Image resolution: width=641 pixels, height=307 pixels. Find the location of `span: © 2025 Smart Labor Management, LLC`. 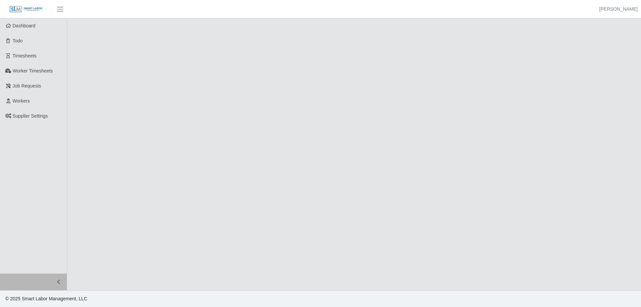

span: © 2025 Smart Labor Management, LLC is located at coordinates (46, 299).